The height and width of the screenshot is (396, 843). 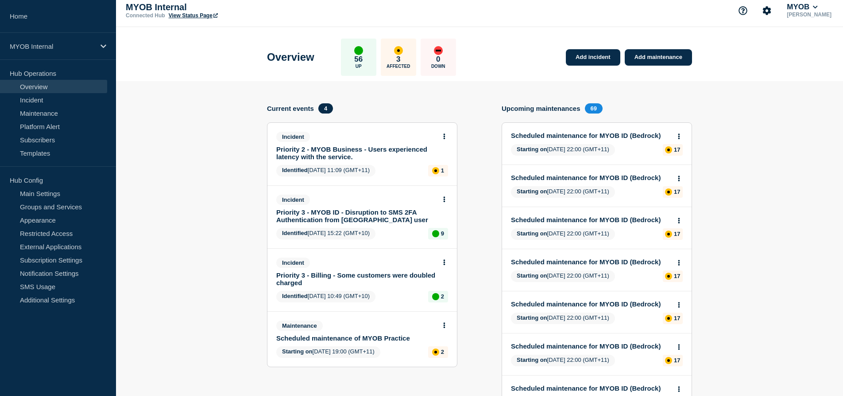 What do you see at coordinates (359, 66) in the screenshot?
I see `p: Up` at bounding box center [359, 66].